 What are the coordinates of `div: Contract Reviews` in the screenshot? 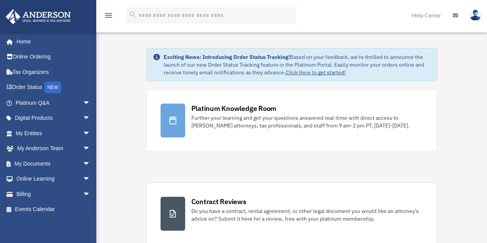 It's located at (219, 201).